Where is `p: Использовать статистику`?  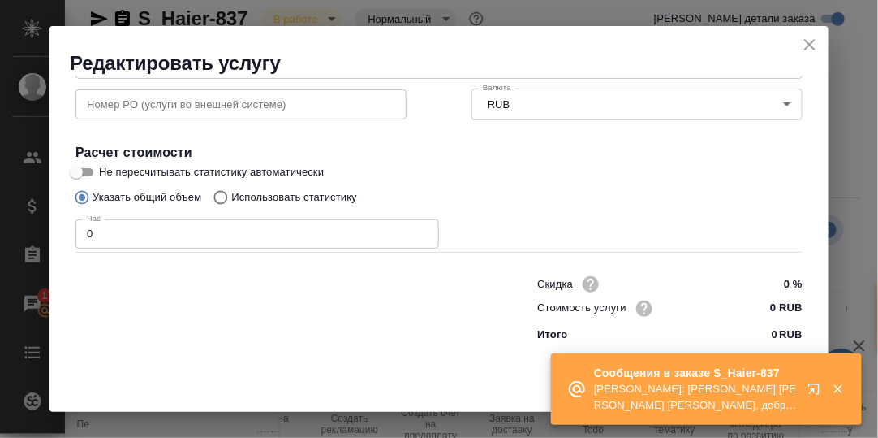
p: Использовать статистику is located at coordinates (294, 197).